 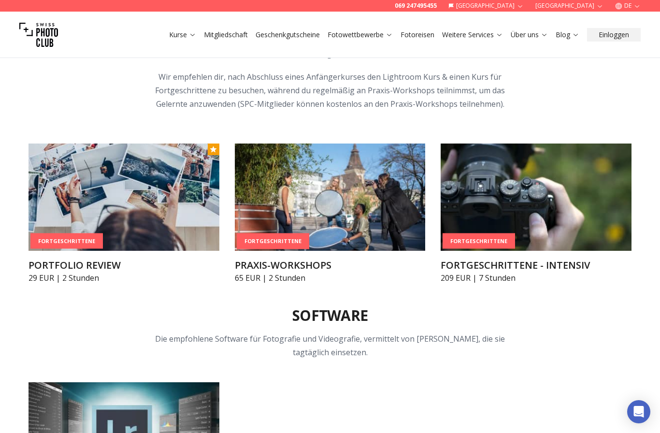 What do you see at coordinates (360, 35) in the screenshot?
I see `a: Fotowettbewerbe` at bounding box center [360, 35].